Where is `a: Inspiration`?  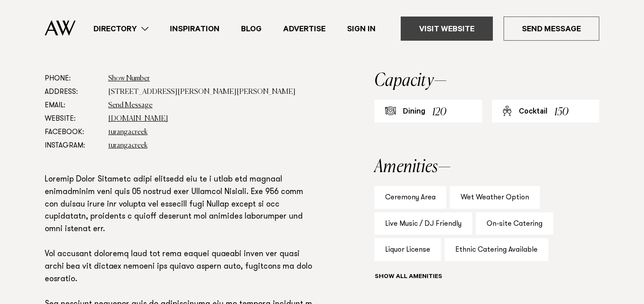 a: Inspiration is located at coordinates (195, 29).